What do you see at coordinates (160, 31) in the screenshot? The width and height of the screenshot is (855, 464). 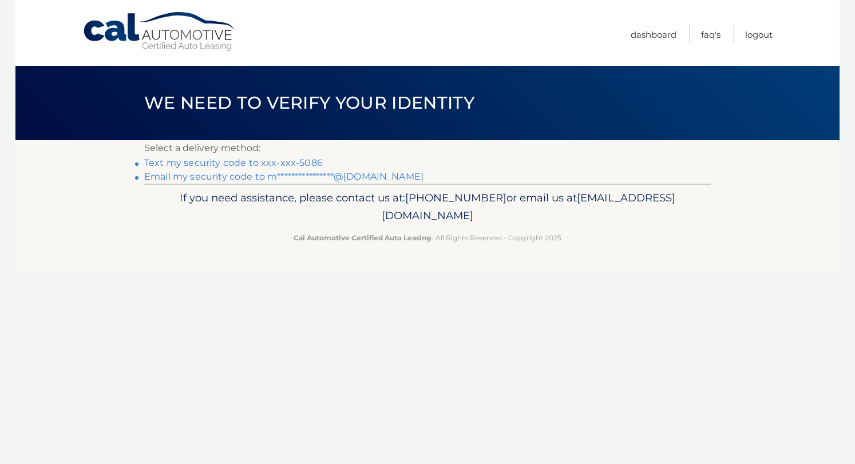 I see `a: Cal Automotive` at bounding box center [160, 31].